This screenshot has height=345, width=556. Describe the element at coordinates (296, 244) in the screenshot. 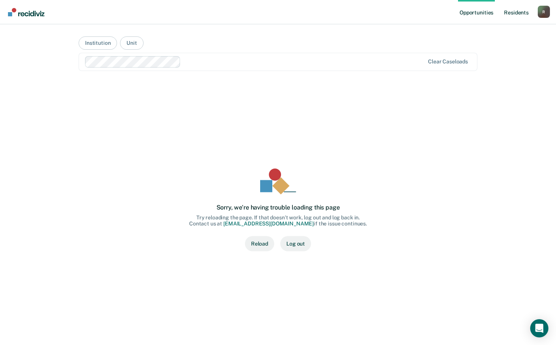

I see `button: Log out` at that location.